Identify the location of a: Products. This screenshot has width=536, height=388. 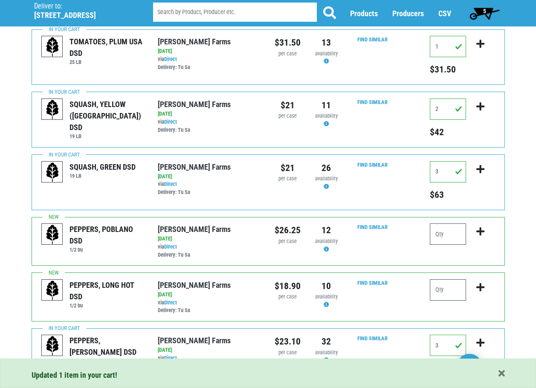
(364, 13).